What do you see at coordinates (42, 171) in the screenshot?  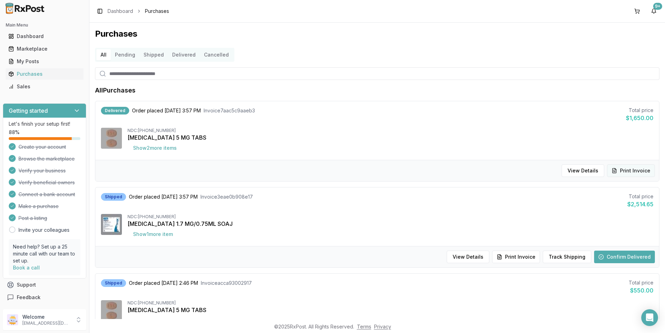 I see `span: Verify your business` at bounding box center [42, 171].